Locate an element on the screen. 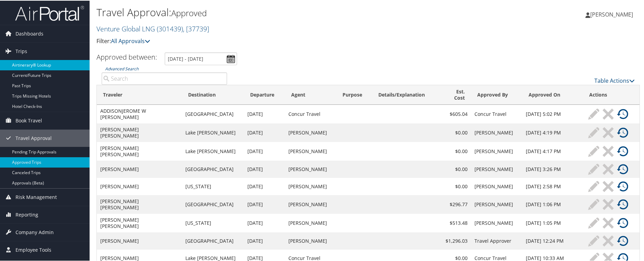  input: Advanced Search is located at coordinates (165, 78).